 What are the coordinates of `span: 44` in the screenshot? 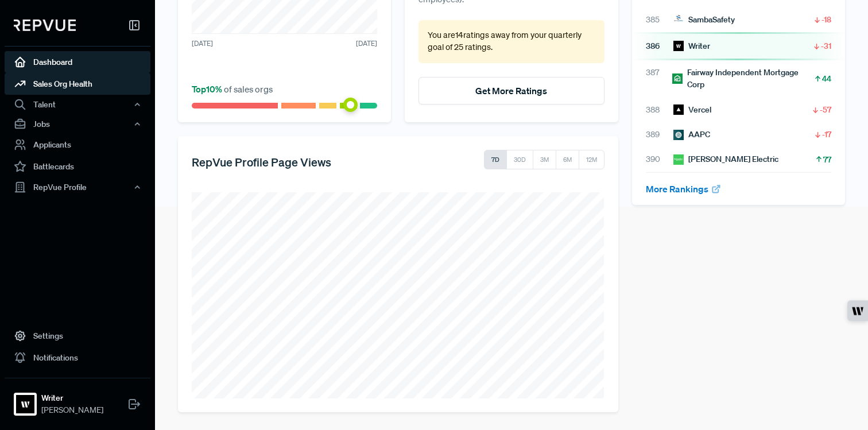 It's located at (826, 79).